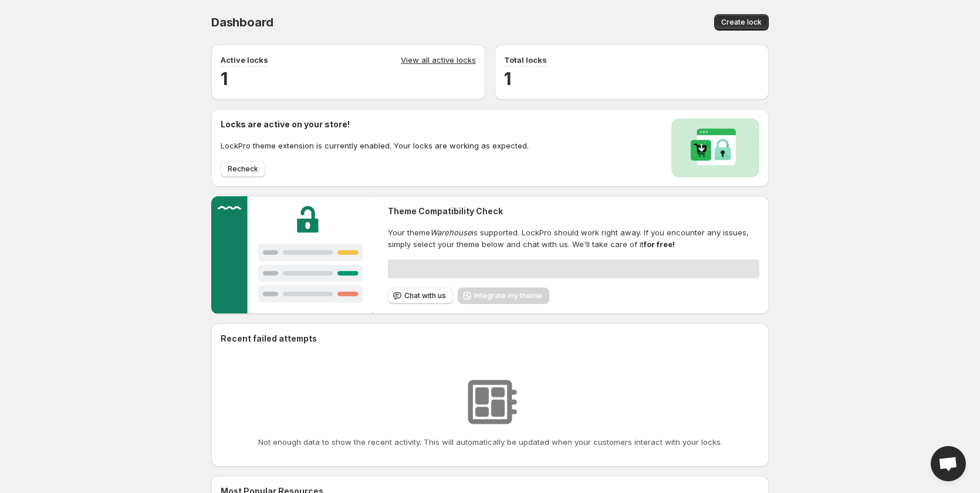 The width and height of the screenshot is (980, 493). Describe the element at coordinates (659, 244) in the screenshot. I see `strong: for free!` at that location.